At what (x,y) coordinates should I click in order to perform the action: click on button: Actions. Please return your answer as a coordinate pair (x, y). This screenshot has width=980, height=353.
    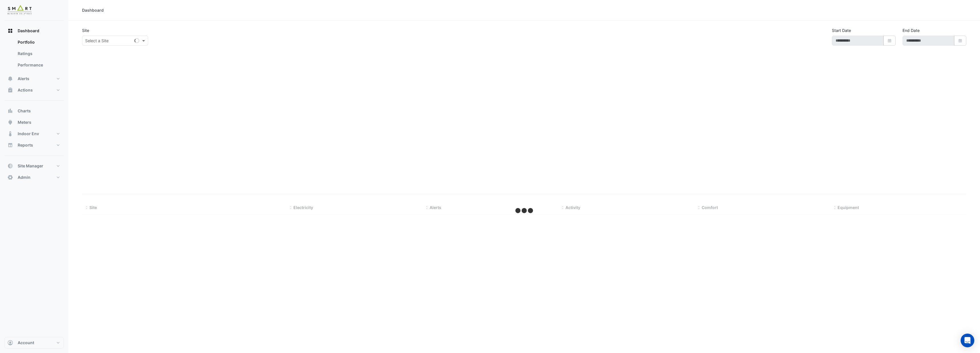
    Looking at the image, I should click on (34, 90).